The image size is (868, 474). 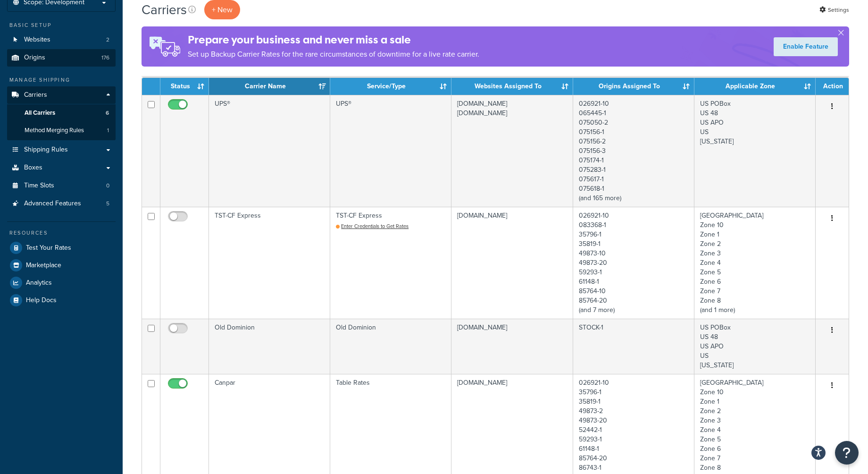 What do you see at coordinates (333, 40) in the screenshot?
I see `h4: Prepare your business and never miss a sale` at bounding box center [333, 40].